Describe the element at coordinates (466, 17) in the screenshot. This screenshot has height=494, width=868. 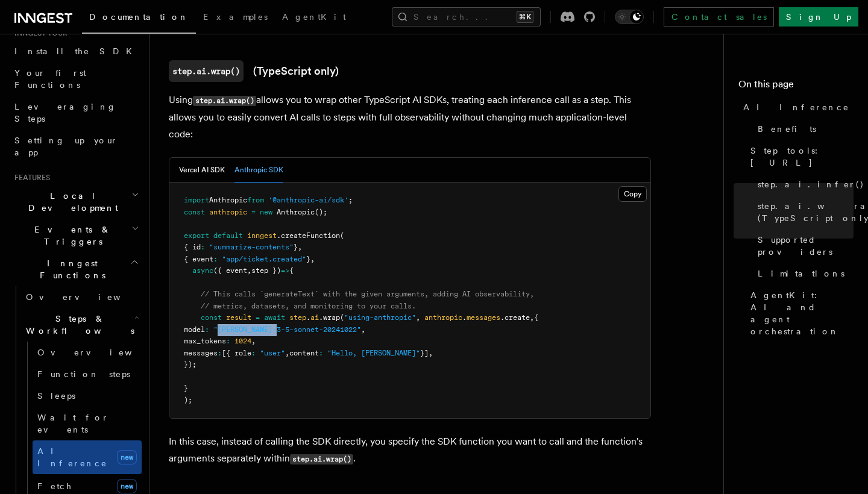
I see `button: Search...⌘K` at that location.